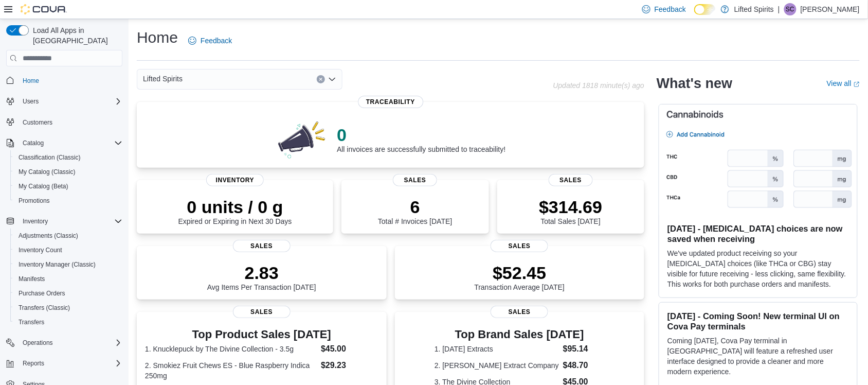 The height and width of the screenshot is (385, 868). I want to click on button: Inventory Manager (Classic), so click(68, 264).